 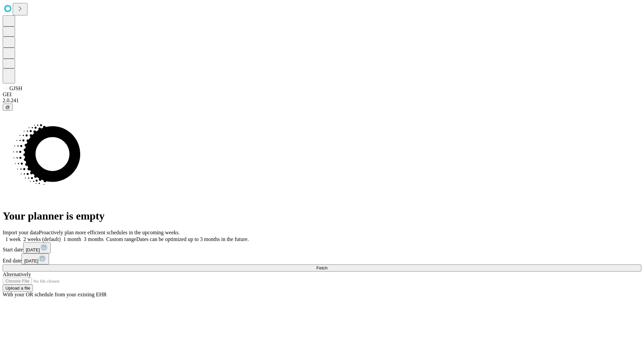 I want to click on span: 1 week, so click(x=13, y=239).